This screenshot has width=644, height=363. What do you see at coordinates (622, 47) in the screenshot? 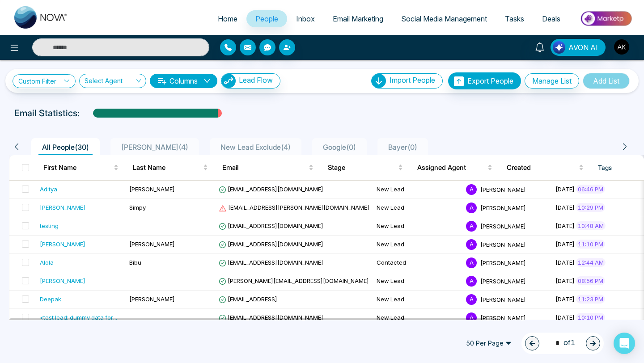
I see `img: User Avatar` at bounding box center [622, 47].